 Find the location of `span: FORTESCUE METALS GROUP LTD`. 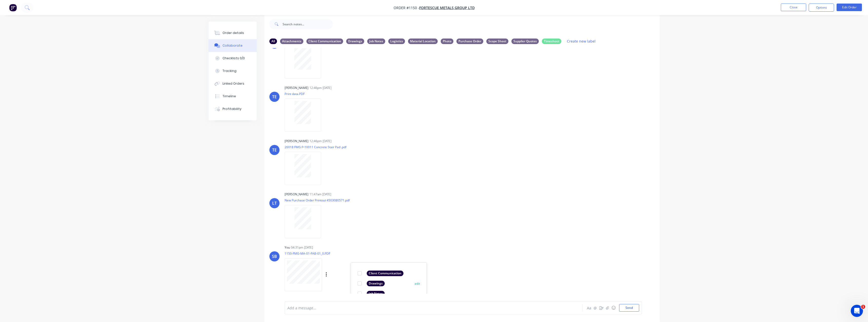

span: FORTESCUE METALS GROUP LTD is located at coordinates (447, 8).